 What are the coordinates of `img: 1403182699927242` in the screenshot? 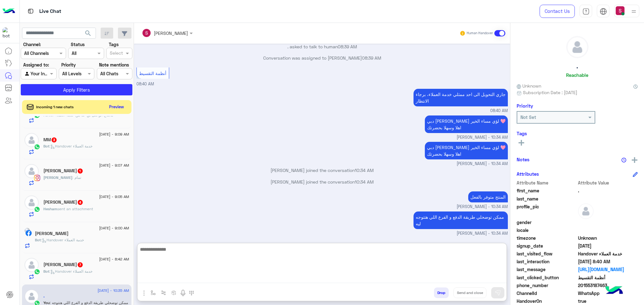 It's located at (8, 33).